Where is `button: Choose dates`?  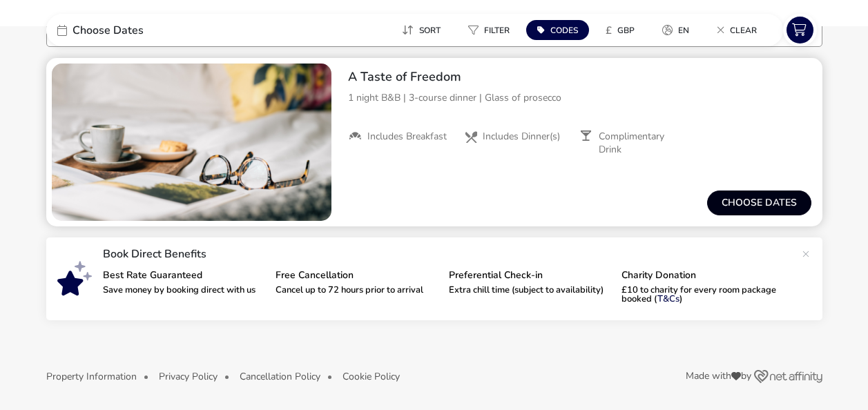 button: Choose dates is located at coordinates (759, 203).